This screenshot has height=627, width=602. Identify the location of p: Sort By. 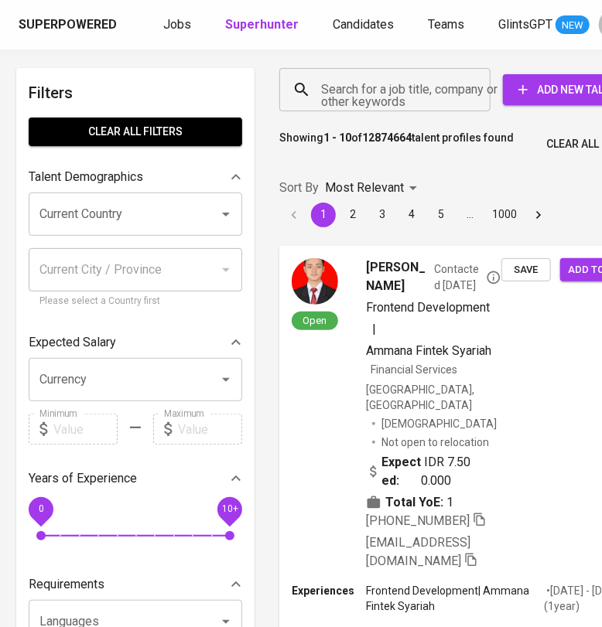
(299, 188).